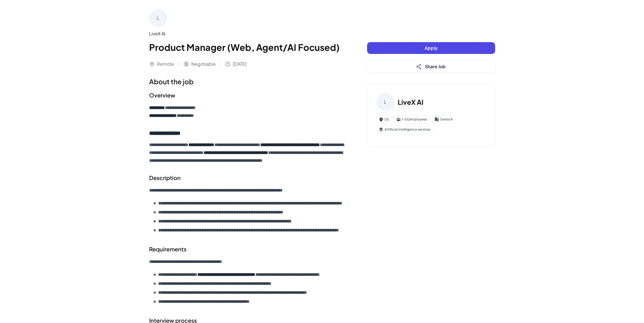  What do you see at coordinates (431, 48) in the screenshot?
I see `button: Apply` at bounding box center [431, 48].